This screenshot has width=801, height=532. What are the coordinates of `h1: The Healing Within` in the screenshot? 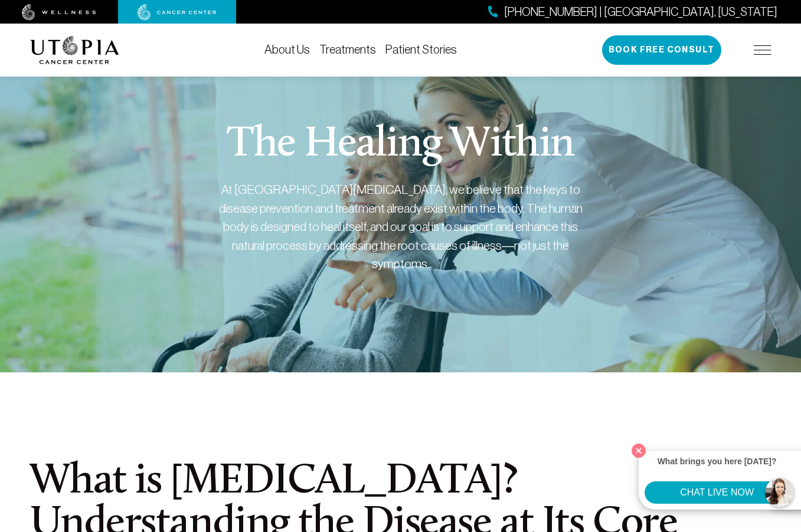 It's located at (400, 145).